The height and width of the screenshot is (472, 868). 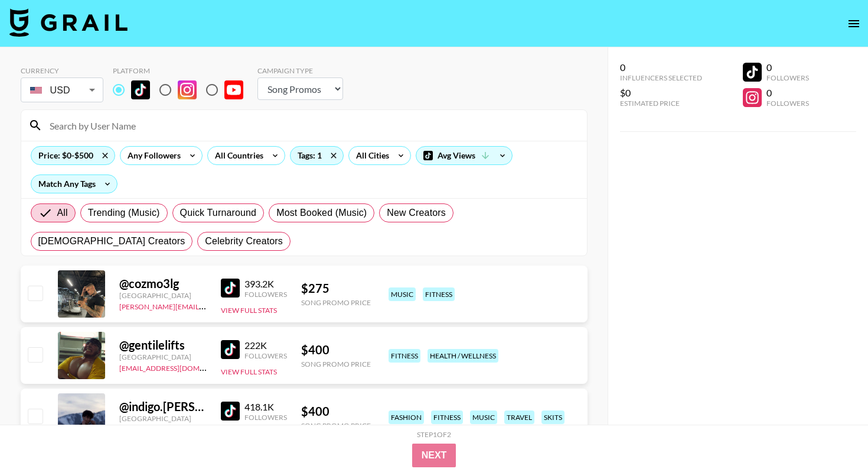 What do you see at coordinates (416, 213) in the screenshot?
I see `span: New Creators` at bounding box center [416, 213].